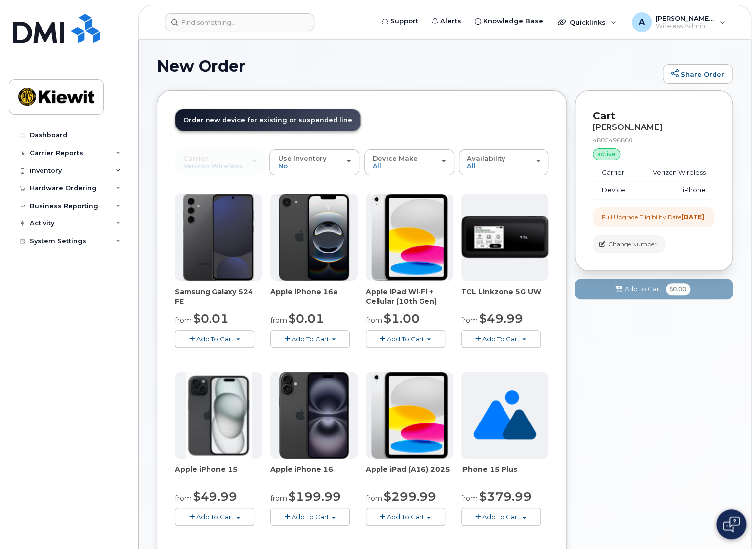  I want to click on span: Change Number, so click(633, 244).